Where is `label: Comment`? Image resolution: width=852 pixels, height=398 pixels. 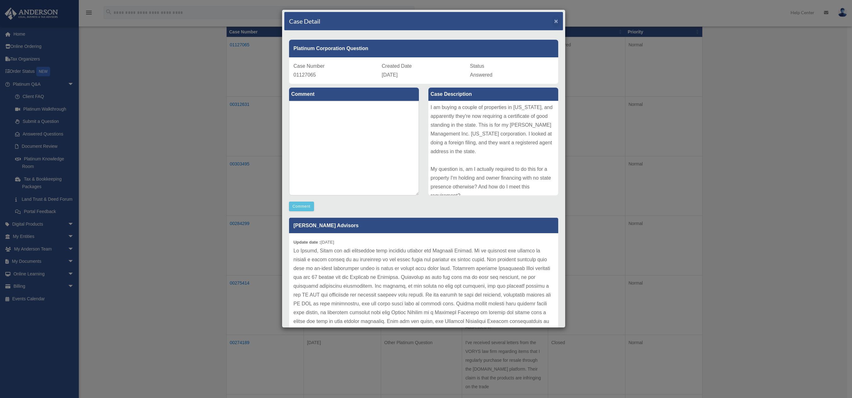
label: Comment is located at coordinates (354, 94).